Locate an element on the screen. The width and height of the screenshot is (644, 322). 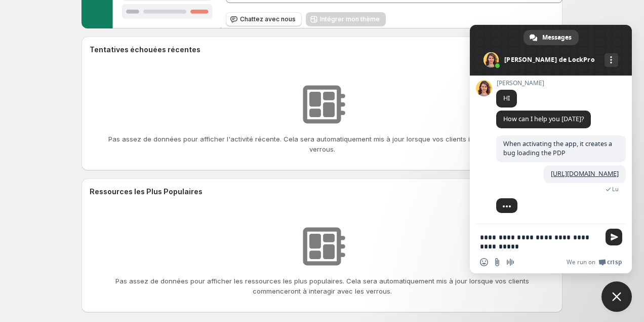
span: Envoyer is located at coordinates (614, 237).